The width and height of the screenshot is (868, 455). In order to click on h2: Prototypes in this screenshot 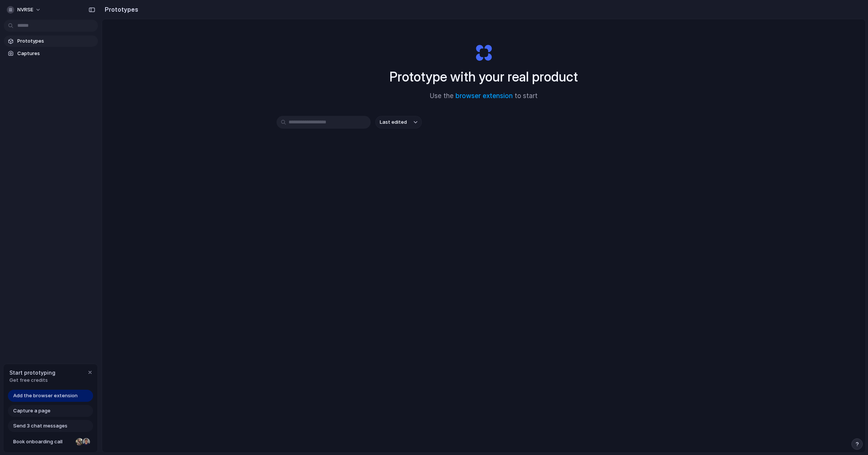, I will do `click(120, 10)`.